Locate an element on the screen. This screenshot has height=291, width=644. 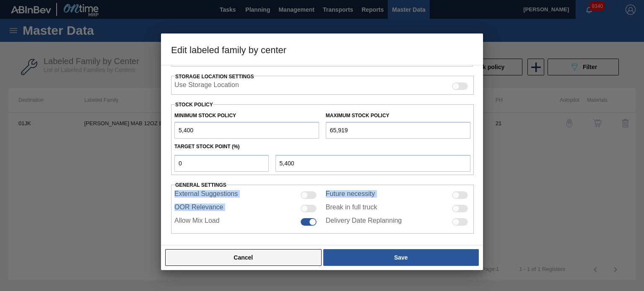
label: When enabled, the system will display stocks from different storage locations. is located at coordinates (207, 86).